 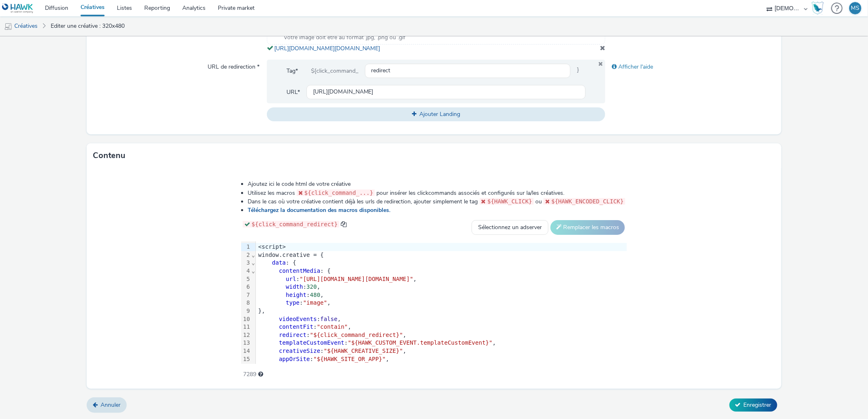 I want to click on span: height, so click(x=296, y=295).